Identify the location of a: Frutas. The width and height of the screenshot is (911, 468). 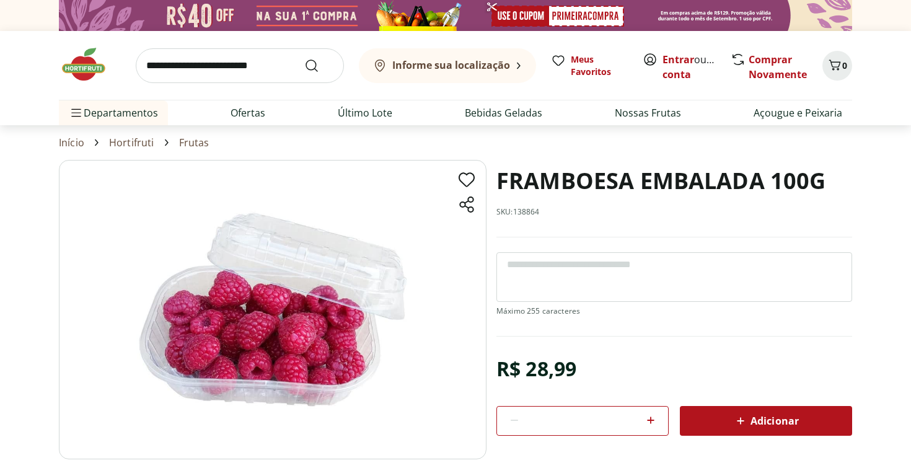
(194, 143).